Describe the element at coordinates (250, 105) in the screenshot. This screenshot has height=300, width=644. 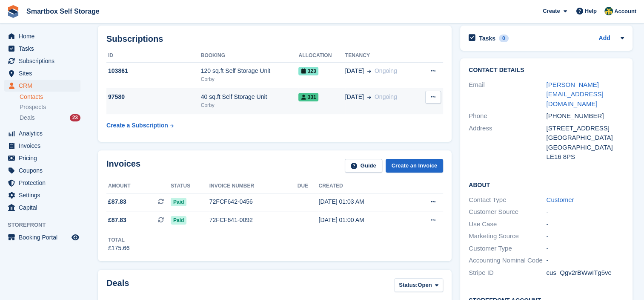
I see `div: Corby` at that location.